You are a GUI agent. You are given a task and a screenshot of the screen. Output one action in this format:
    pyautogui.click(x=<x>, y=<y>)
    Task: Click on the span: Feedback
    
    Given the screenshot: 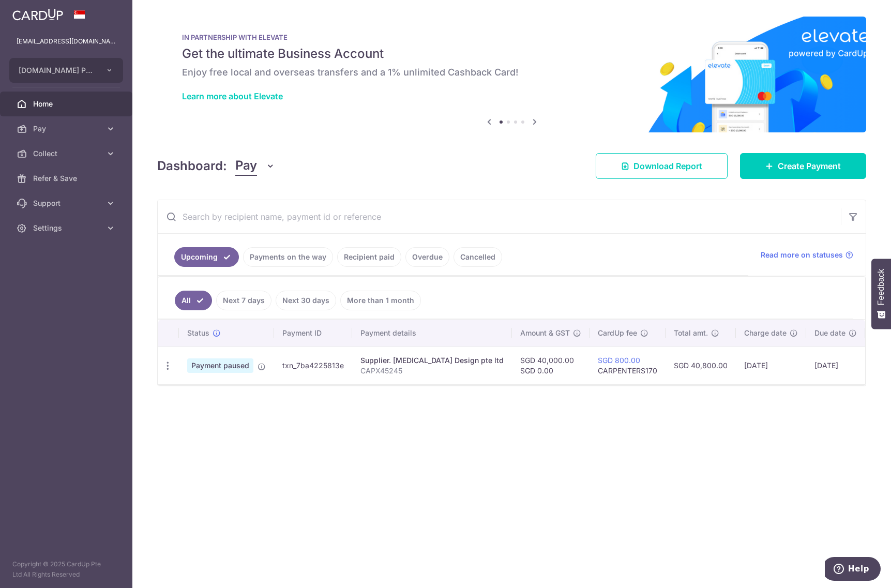 What is the action you would take?
    pyautogui.click(x=881, y=287)
    